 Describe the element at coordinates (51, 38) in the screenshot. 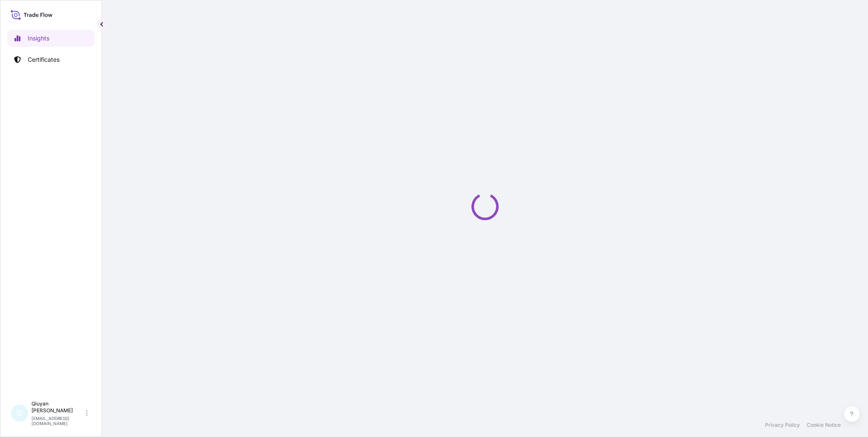

I see `a: Insights` at that location.